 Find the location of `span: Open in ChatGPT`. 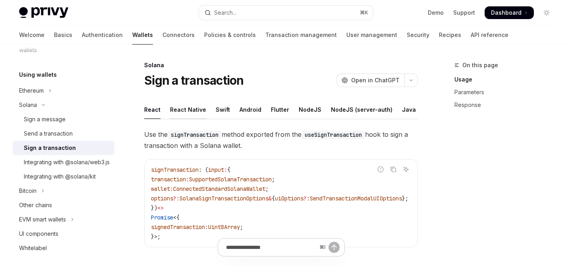

span: Open in ChatGPT is located at coordinates (375, 80).